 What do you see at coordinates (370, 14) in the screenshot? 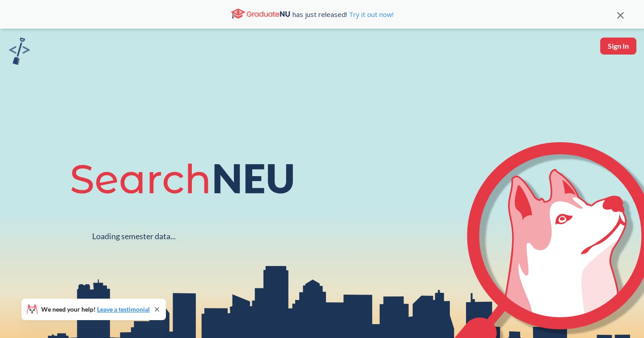
I see `a: Try it out now!` at bounding box center [370, 14].